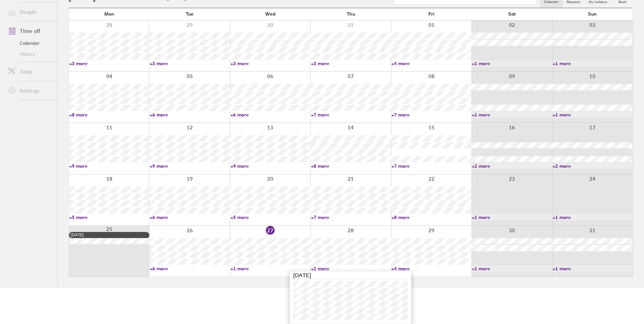  What do you see at coordinates (592, 14) in the screenshot?
I see `span: Sun` at bounding box center [592, 14].